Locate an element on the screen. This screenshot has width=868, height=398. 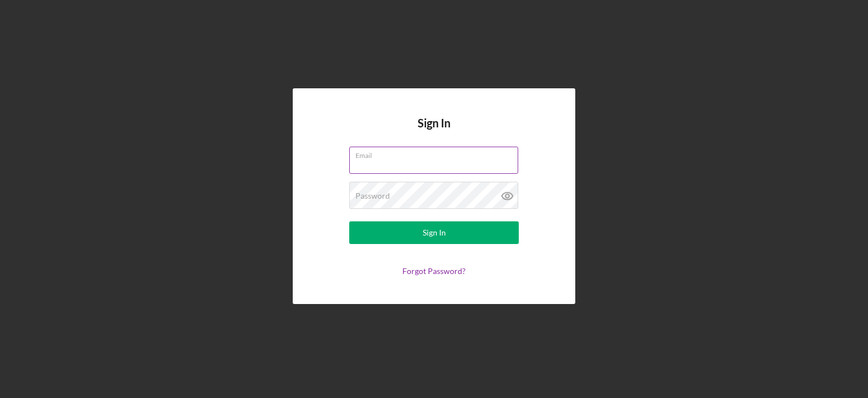
label: Password is located at coordinates (373, 196).